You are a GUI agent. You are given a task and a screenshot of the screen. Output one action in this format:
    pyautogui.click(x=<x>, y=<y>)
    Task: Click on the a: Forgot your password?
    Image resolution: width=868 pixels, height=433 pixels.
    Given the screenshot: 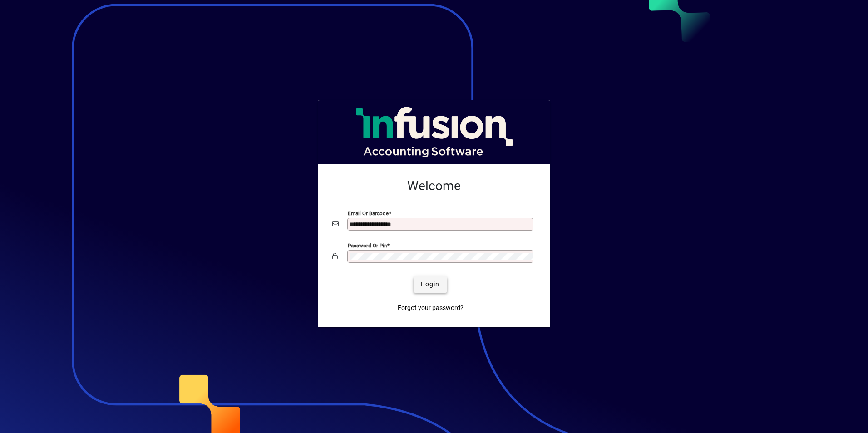 What is the action you would take?
    pyautogui.click(x=430, y=308)
    